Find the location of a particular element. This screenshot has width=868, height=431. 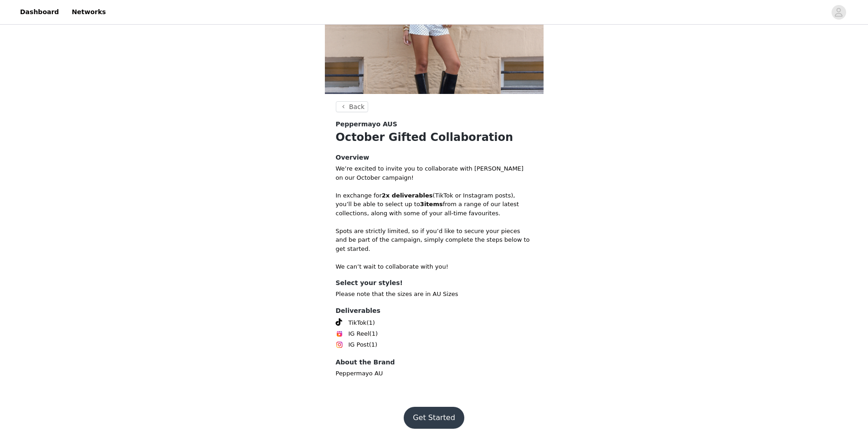

strong: 3 is located at coordinates (422, 204).